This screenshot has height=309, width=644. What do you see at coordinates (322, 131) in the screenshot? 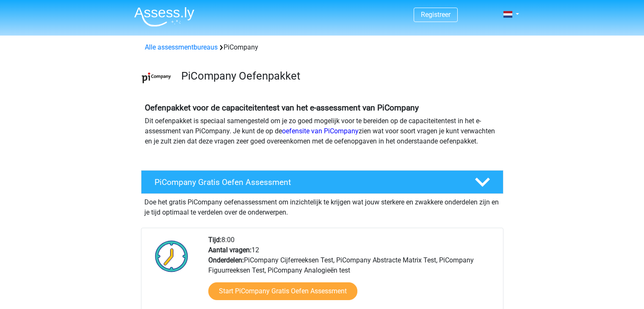
I see `p: Dit oefenpakket is speciaal samengesteld om je zo goed mogelijk voor te bereiden op de capaciteit...` at bounding box center [322, 131].